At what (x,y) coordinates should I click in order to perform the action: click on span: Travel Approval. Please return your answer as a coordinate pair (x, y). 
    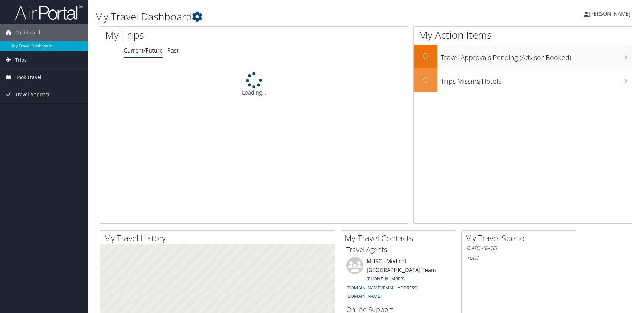
    Looking at the image, I should click on (33, 94).